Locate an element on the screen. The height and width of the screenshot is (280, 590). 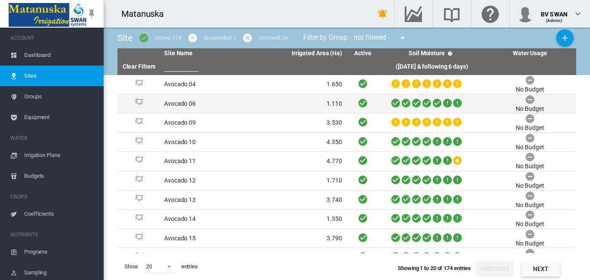
tr: Site Id: 17430 Avocado 13 3.740 No Budget is located at coordinates (347, 200).